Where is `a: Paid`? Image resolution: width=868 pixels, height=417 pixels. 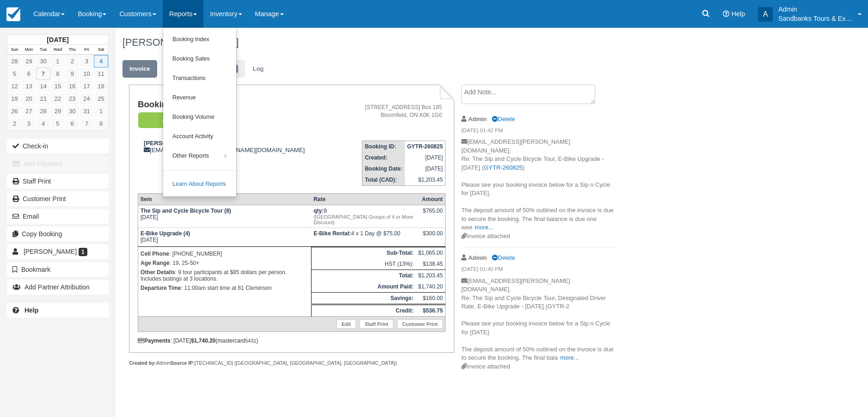
a: Paid is located at coordinates (171, 120).